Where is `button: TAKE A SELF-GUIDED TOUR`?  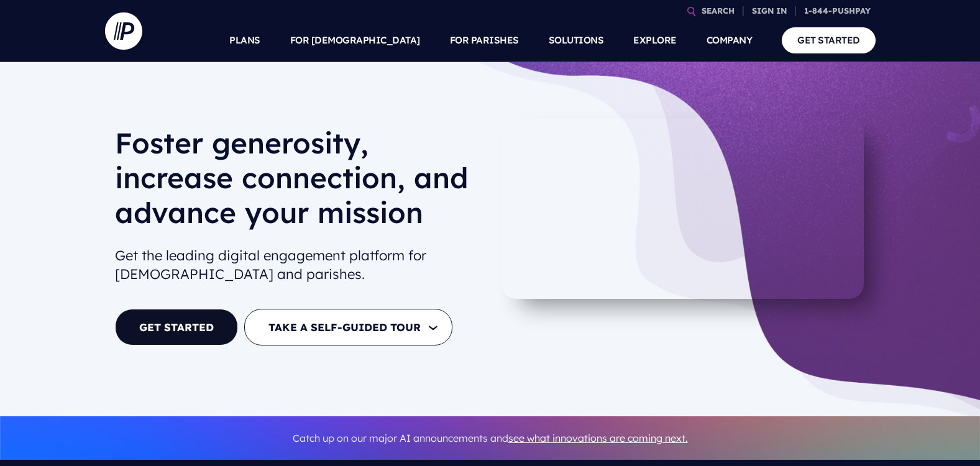 button: TAKE A SELF-GUIDED TOUR is located at coordinates (348, 327).